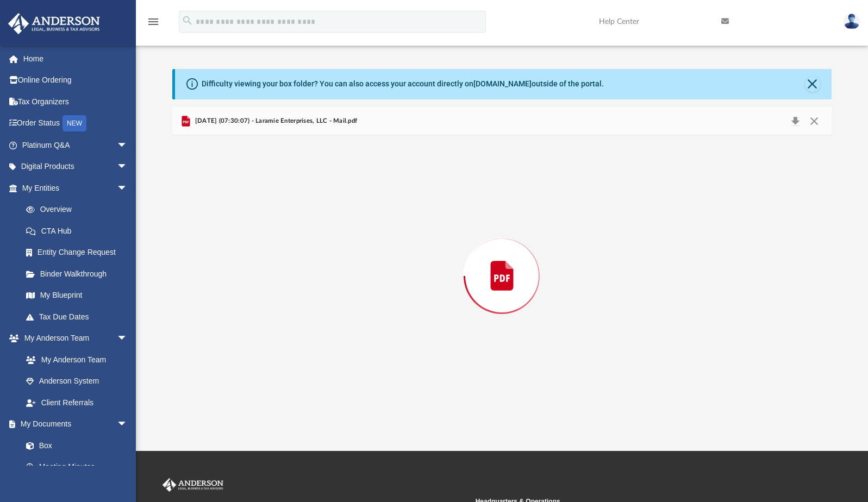 The height and width of the screenshot is (502, 868). Describe the element at coordinates (76, 80) in the screenshot. I see `a: Online Ordering` at that location.